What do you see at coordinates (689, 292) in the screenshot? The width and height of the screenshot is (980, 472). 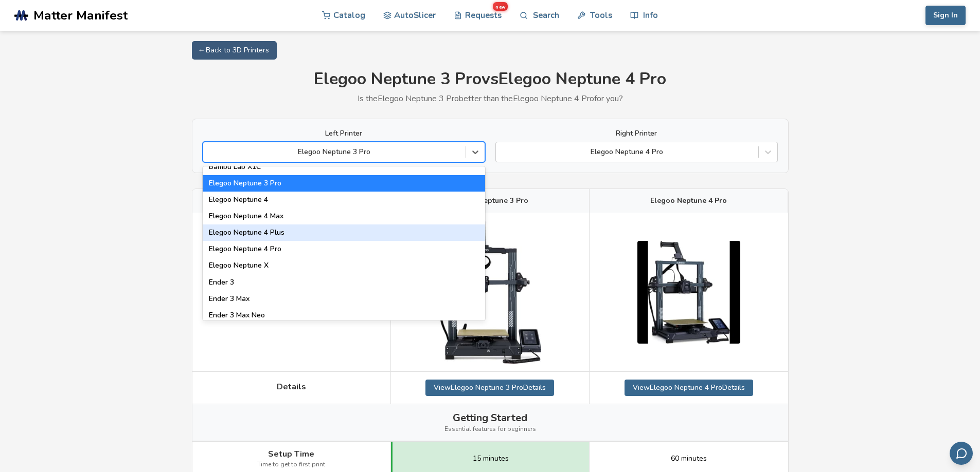 I see `img: Elegoo Neptune 4 Pro` at bounding box center [689, 292].